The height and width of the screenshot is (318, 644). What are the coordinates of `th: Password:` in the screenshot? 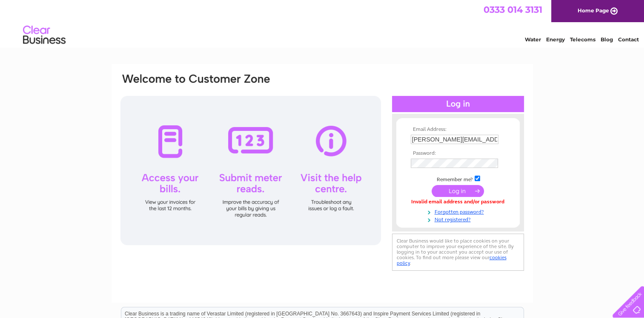 It's located at (458, 153).